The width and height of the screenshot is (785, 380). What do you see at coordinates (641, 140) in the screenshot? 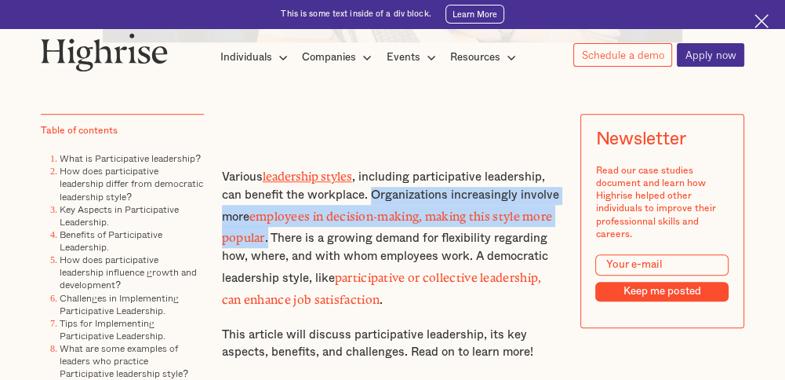
I see `div: Newsletter` at bounding box center [641, 140].